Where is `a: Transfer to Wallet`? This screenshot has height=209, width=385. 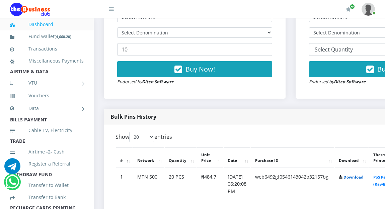
a: Transfer to Wallet is located at coordinates (47, 185).